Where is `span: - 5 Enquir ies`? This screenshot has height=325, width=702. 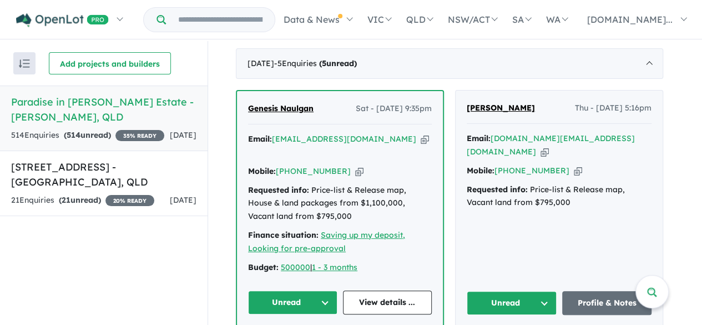 span: - 5 Enquir ies is located at coordinates (315, 63).